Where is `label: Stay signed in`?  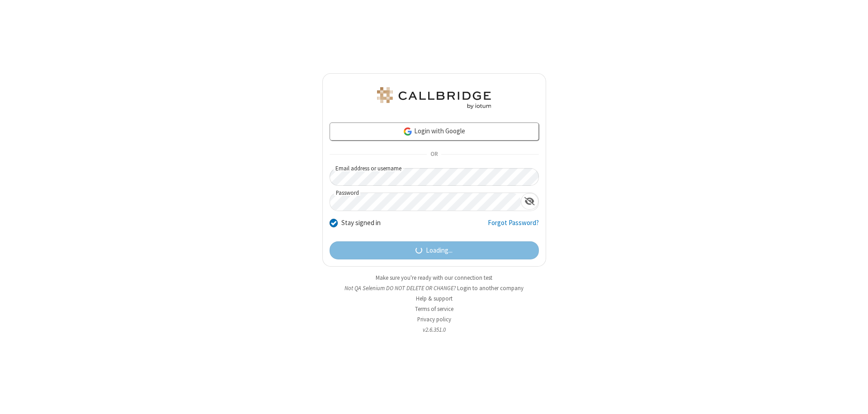 label: Stay signed in is located at coordinates (361, 223).